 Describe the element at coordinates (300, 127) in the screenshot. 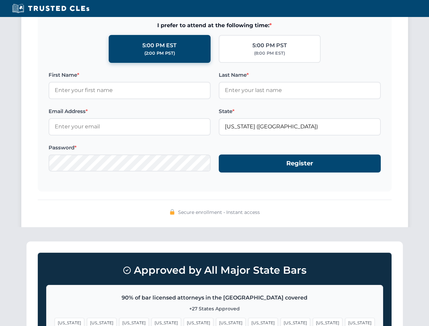

I see `input: Florida (FL)` at that location.